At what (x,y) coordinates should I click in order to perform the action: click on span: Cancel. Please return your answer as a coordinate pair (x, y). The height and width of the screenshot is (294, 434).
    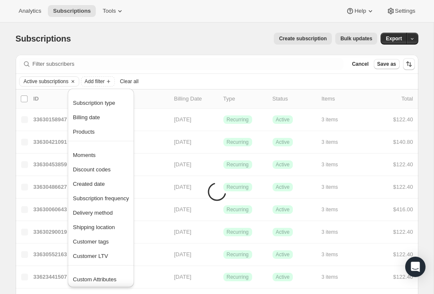
    Looking at the image, I should click on (360, 64).